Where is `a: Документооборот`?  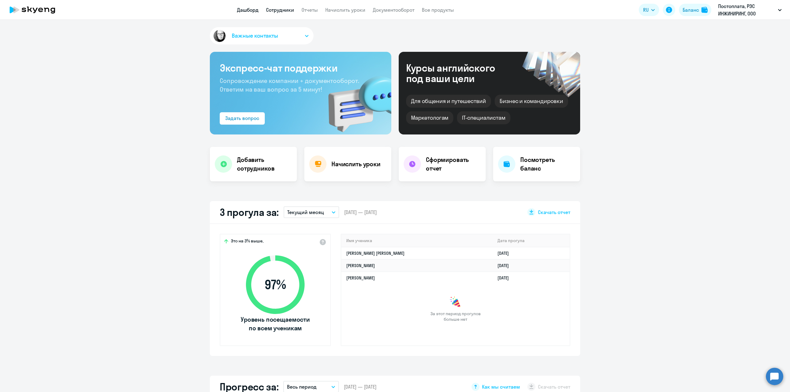 a: Документооборот is located at coordinates (394, 10).